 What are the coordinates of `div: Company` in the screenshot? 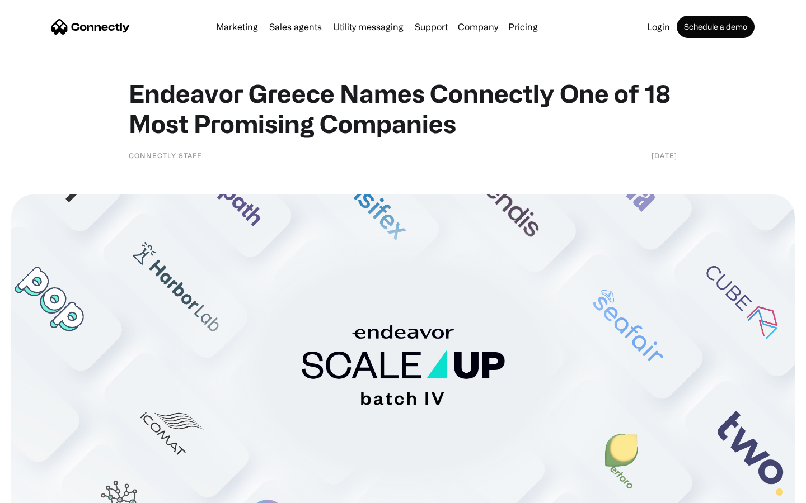 It's located at (478, 27).